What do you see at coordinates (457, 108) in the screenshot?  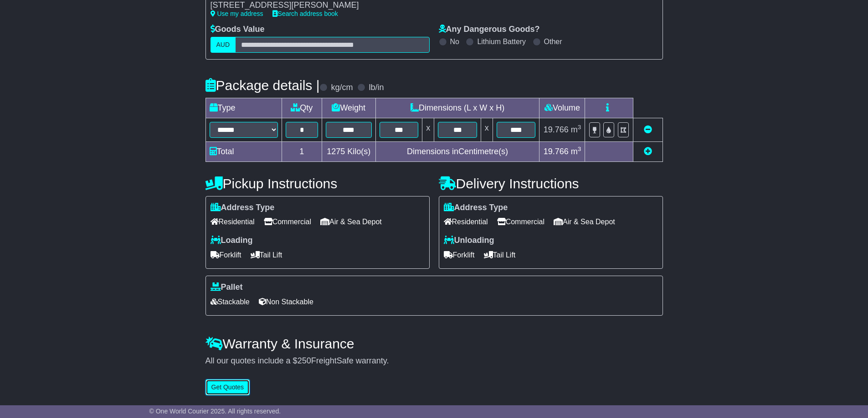 I see `td: Dimensions (L x W x H)` at bounding box center [457, 108].